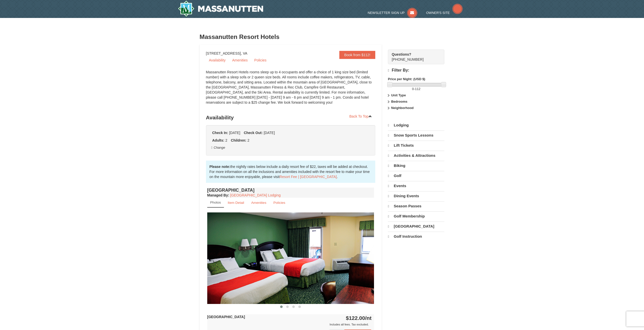 The image size is (644, 330). Describe the element at coordinates (291, 118) in the screenshot. I see `h3: Availability` at that location.